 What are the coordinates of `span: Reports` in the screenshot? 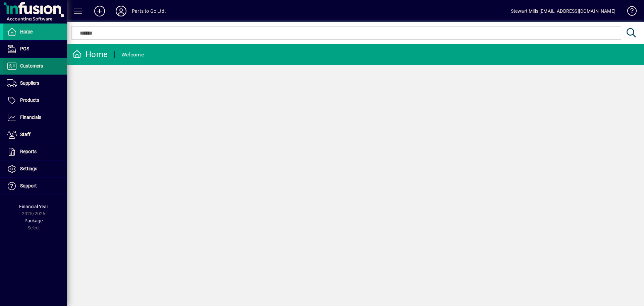 It's located at (28, 151).